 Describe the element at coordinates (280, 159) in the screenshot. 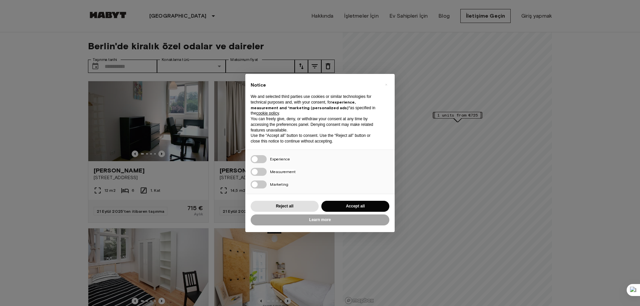

I see `span: Experience` at that location.